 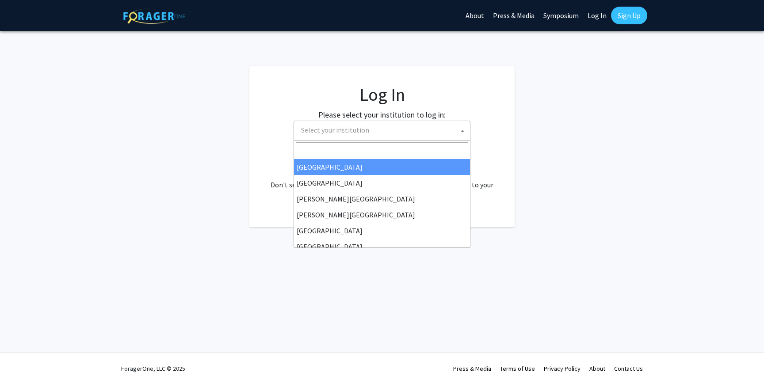 What do you see at coordinates (597, 369) in the screenshot?
I see `a: About` at bounding box center [597, 369].